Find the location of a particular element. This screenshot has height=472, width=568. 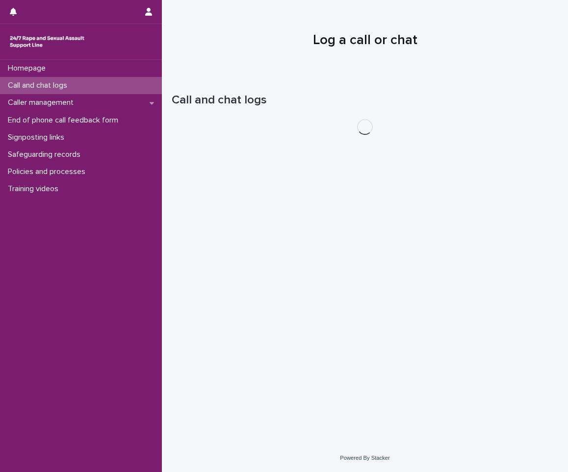

p: Homepage is located at coordinates (28, 68).